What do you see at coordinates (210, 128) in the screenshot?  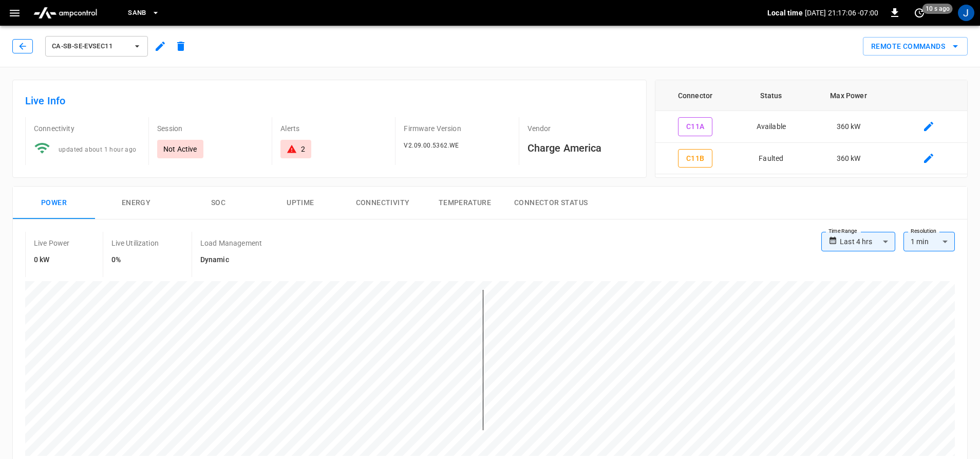 I see `p: Session` at bounding box center [210, 128].